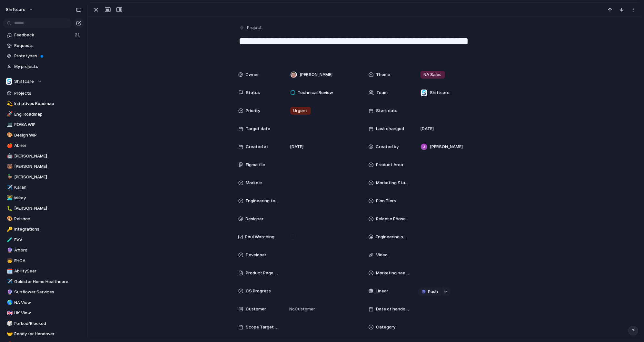 Image resolution: width=644 pixels, height=342 pixels. Describe the element at coordinates (48, 324) in the screenshot. I see `span: Parked/Blocked` at that location.